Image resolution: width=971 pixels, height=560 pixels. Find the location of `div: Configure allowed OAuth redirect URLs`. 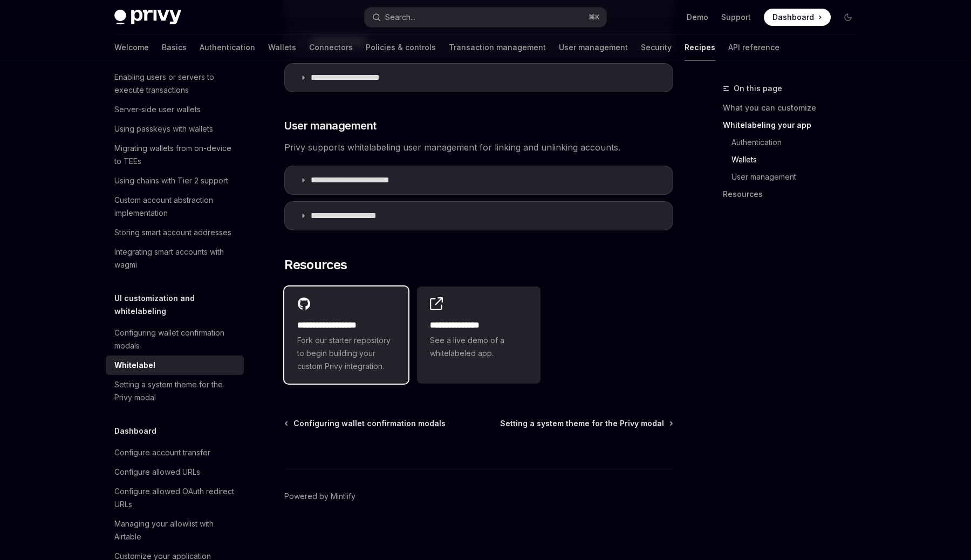

div: Configure allowed OAuth redirect URLs is located at coordinates (176, 498).